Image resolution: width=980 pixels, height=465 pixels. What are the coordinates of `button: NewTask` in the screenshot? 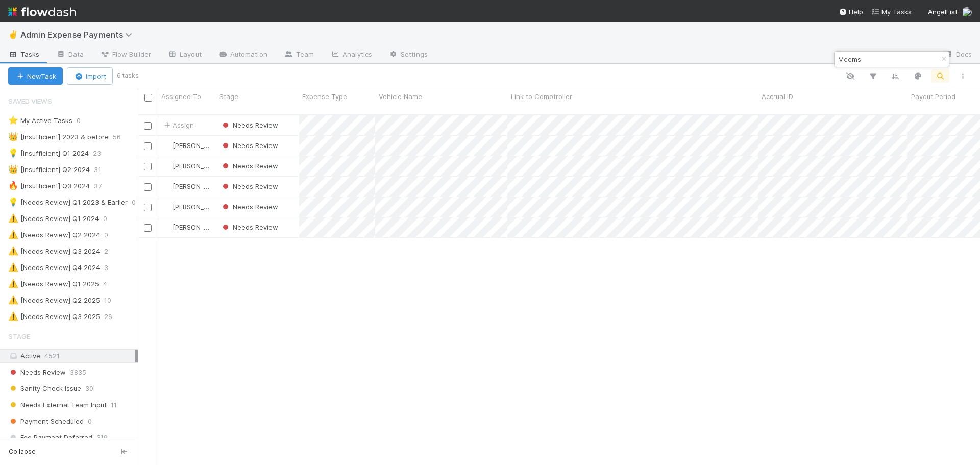 It's located at (35, 76).